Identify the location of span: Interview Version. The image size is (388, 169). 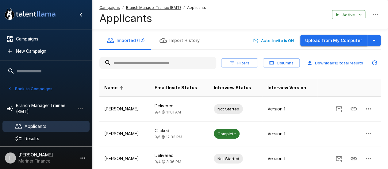
(287, 88).